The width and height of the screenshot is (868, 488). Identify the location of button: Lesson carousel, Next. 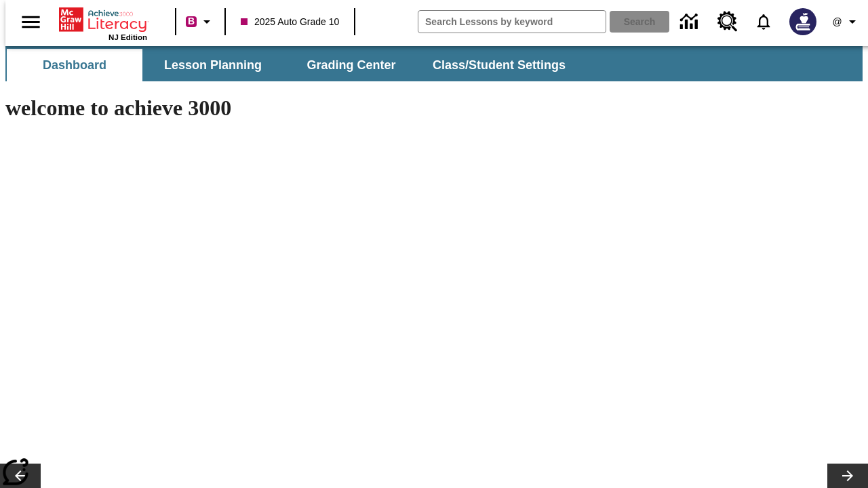
(847, 476).